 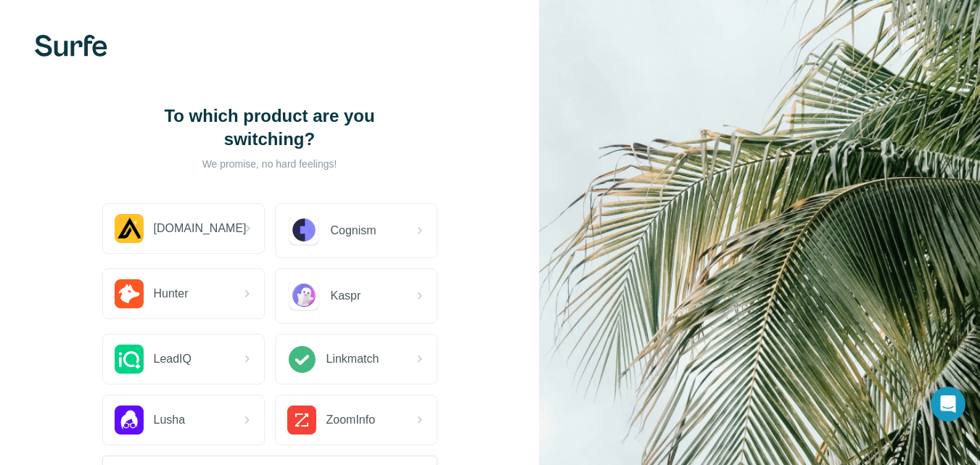 What do you see at coordinates (301, 420) in the screenshot?
I see `img: ZoomInfo Logo` at bounding box center [301, 420].